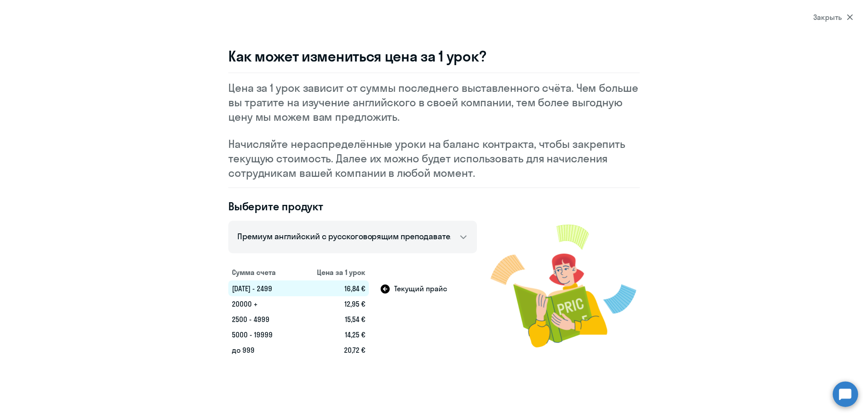 This screenshot has width=868, height=417. I want to click on td: 16,84 €, so click(332, 288).